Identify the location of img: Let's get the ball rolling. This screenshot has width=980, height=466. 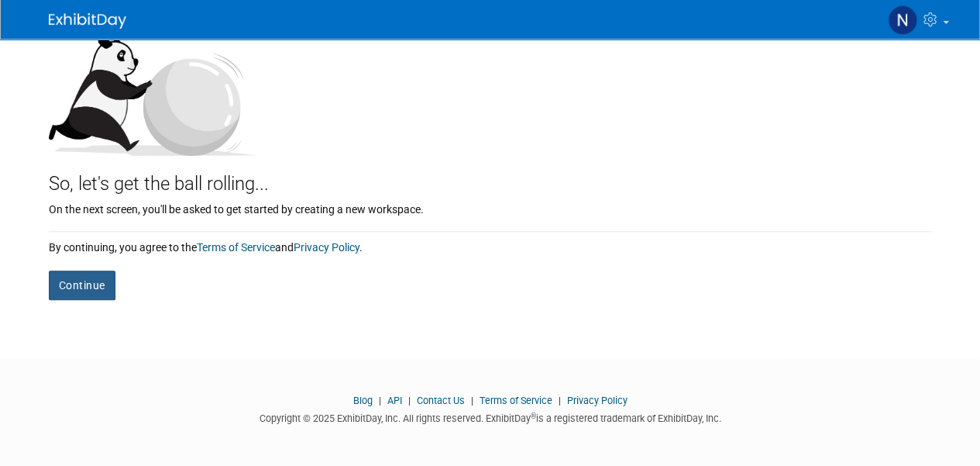
(154, 89).